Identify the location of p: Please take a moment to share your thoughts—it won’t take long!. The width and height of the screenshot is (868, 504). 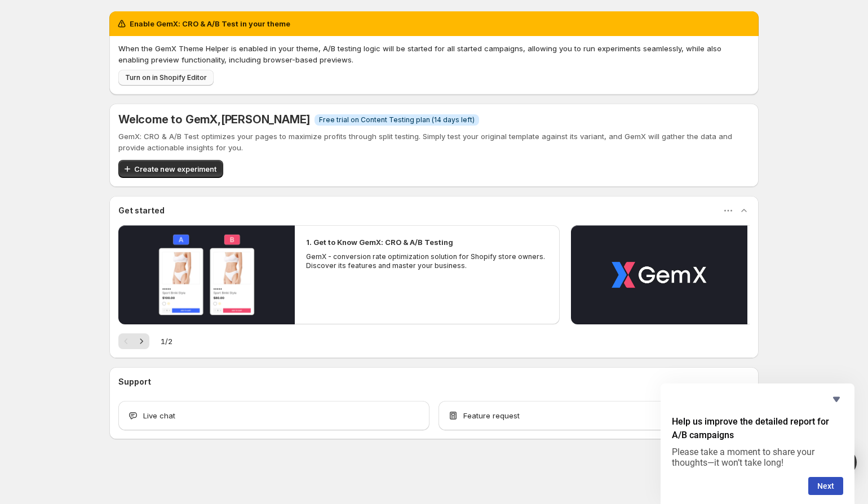
(758, 457).